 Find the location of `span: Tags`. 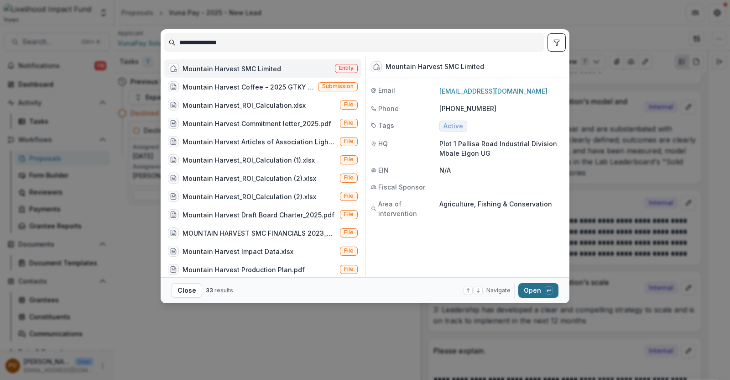

span: Tags is located at coordinates (386, 125).